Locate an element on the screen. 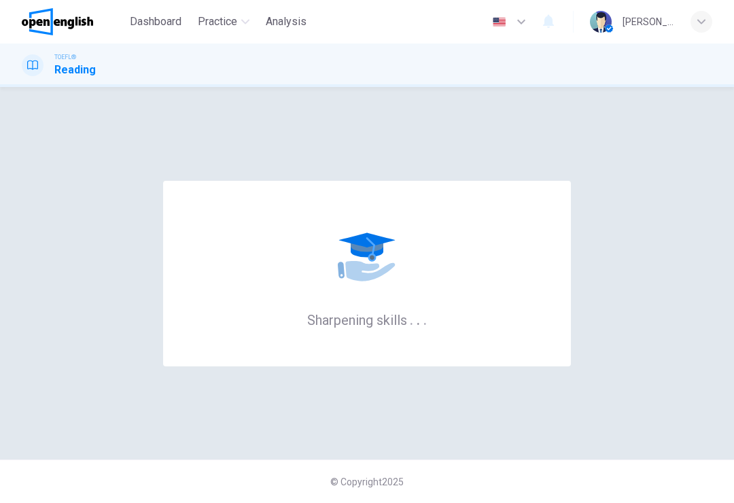 The height and width of the screenshot is (503, 734). a: Dashboard is located at coordinates (156, 22).